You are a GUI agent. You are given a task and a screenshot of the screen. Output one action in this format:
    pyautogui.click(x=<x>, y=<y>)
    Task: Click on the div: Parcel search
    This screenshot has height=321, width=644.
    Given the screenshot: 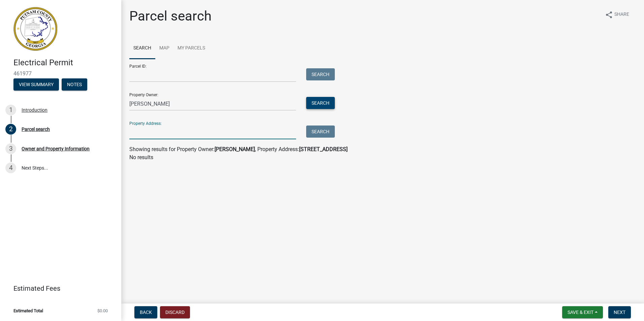 What is the action you would take?
    pyautogui.click(x=36, y=129)
    